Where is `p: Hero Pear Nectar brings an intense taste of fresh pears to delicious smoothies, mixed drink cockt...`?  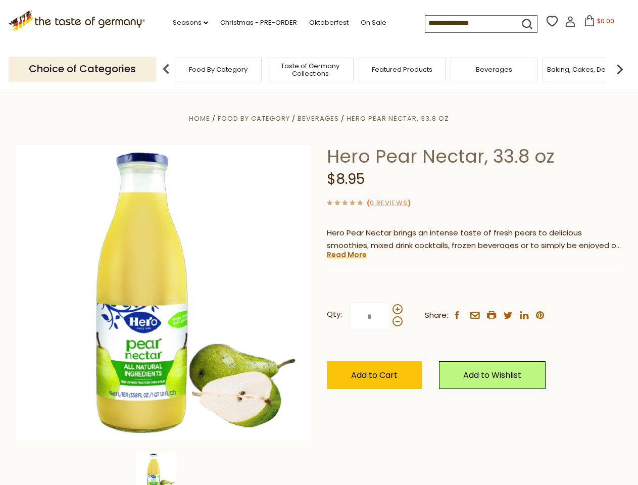
p: Hero Pear Nectar brings an intense taste of fresh pears to delicious smoothies, mixed drink cockt... is located at coordinates (474, 239).